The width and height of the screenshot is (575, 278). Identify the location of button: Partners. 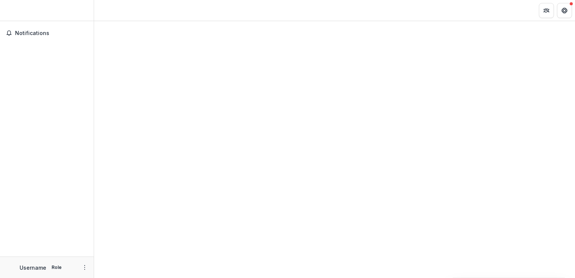
(546, 11).